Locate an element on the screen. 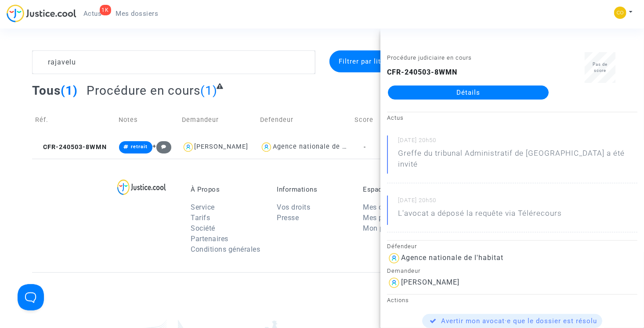 The image size is (644, 328). small: Défendeur is located at coordinates (402, 246).